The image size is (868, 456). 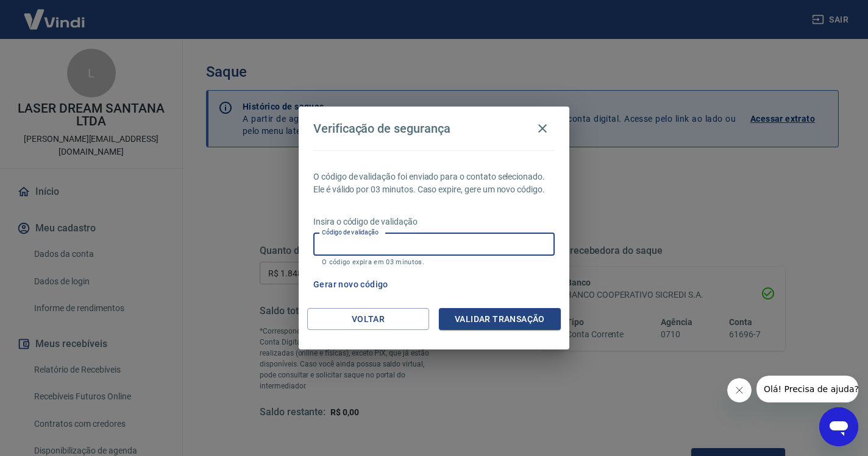 I want to click on label: Código de validação, so click(x=350, y=232).